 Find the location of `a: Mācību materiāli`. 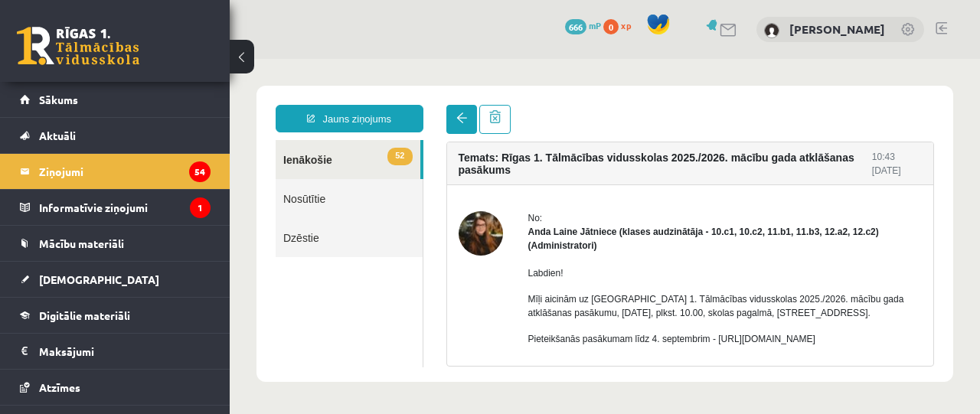

a: Mācību materiāli is located at coordinates (115, 243).